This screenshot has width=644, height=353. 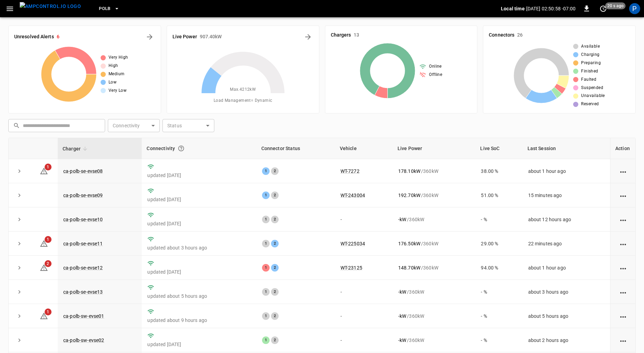 What do you see at coordinates (566, 341) in the screenshot?
I see `td: about 2 hours ago` at bounding box center [566, 341].